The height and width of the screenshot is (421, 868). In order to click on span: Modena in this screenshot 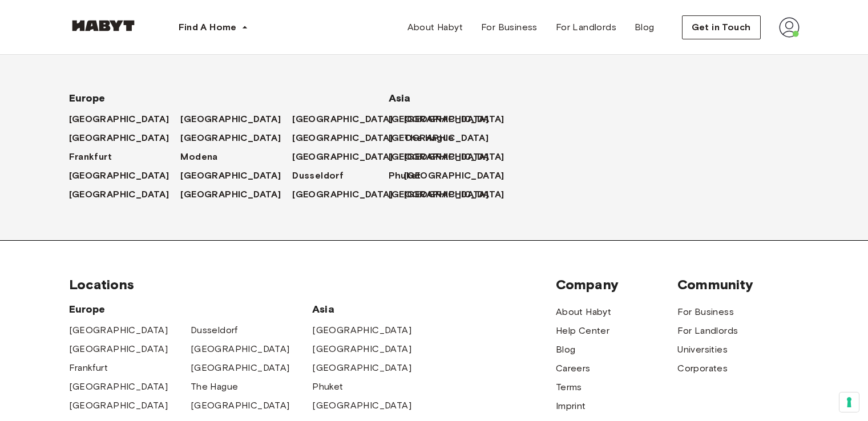, I will do `click(198, 157)`.